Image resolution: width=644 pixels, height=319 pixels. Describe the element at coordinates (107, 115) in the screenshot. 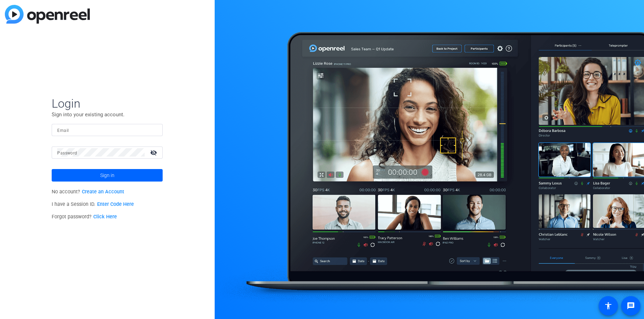

I see `p: Sign into your existing account.` at that location.